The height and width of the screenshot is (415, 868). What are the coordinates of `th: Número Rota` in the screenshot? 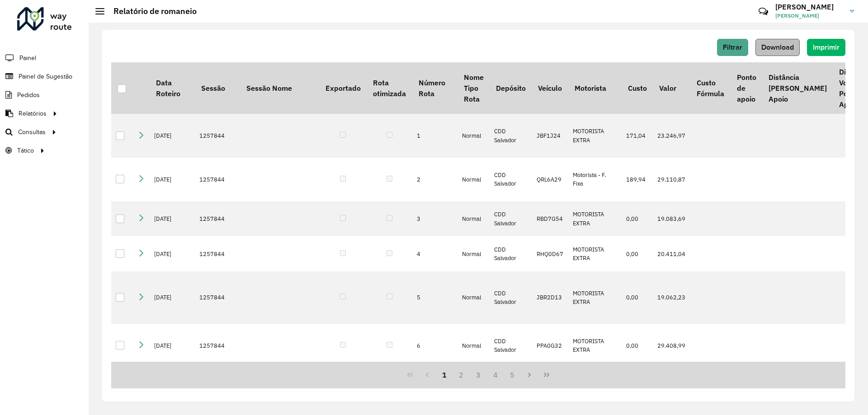 It's located at (435, 88).